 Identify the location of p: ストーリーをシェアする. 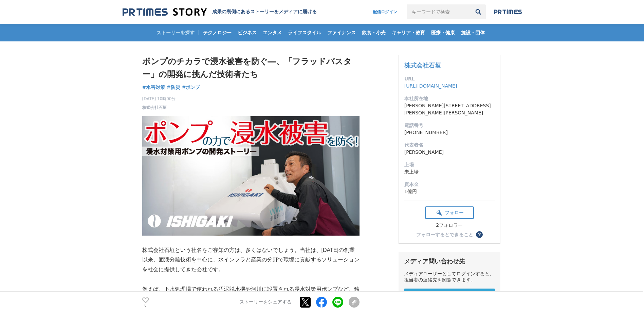
(266, 302).